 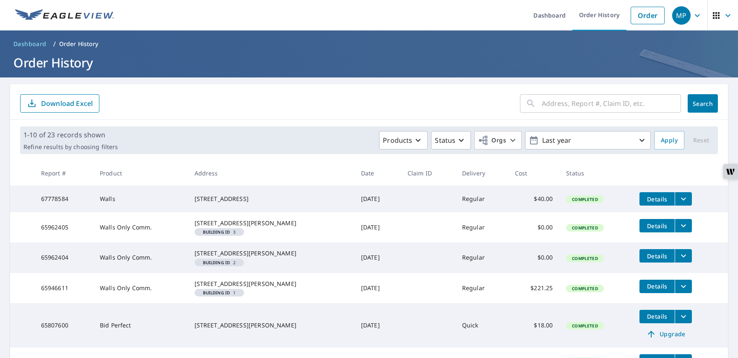 I want to click on td: 65962405, so click(x=64, y=228).